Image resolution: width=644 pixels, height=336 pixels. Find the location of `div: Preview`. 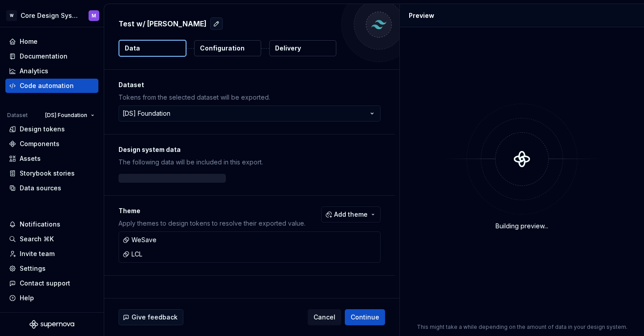

div: Preview is located at coordinates (421, 16).